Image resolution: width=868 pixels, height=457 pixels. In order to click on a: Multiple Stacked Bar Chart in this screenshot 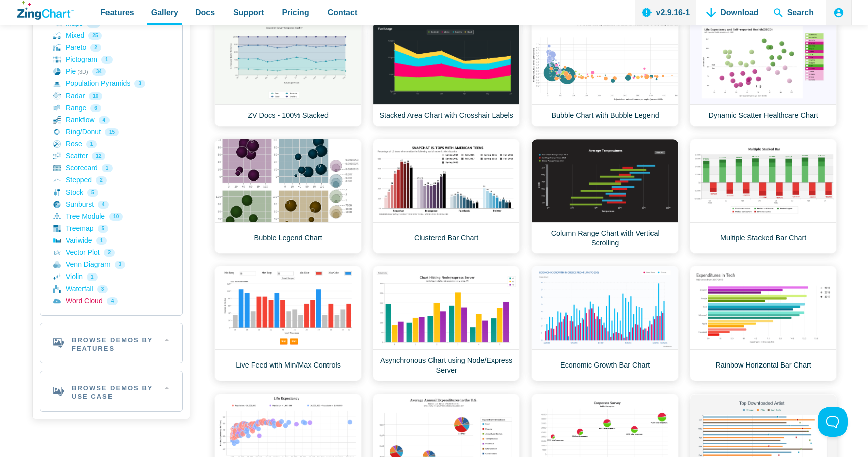, I will do `click(763, 196)`.